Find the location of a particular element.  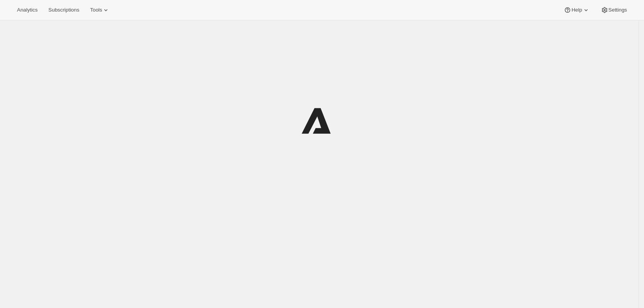

button: Tools is located at coordinates (100, 10).